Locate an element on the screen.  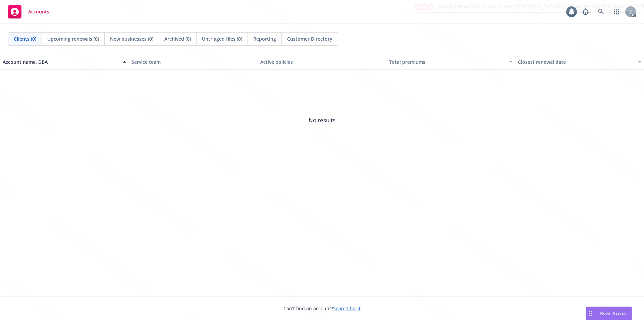
button: Service team is located at coordinates (193, 62).